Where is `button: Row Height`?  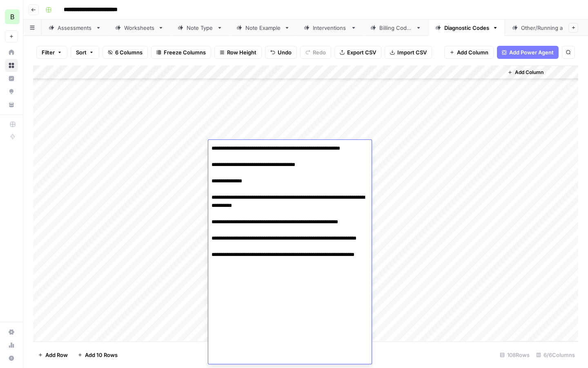 button: Row Height is located at coordinates (238, 53).